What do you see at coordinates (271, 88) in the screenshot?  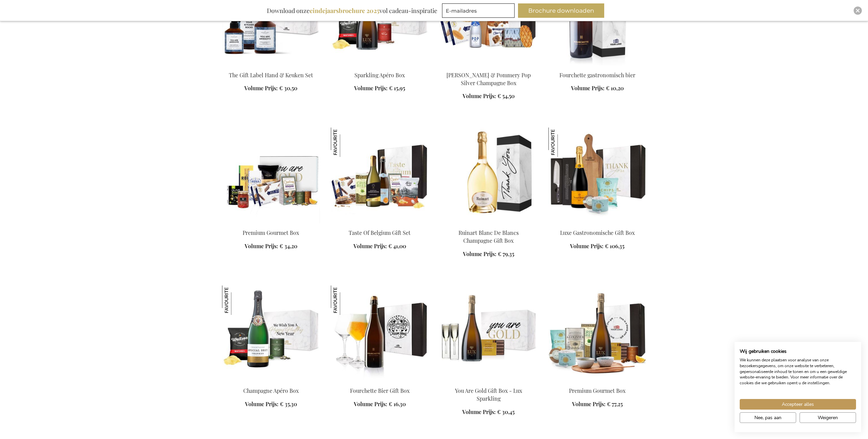 I see `a: Volume Prijs: € 30,50` at bounding box center [271, 88].